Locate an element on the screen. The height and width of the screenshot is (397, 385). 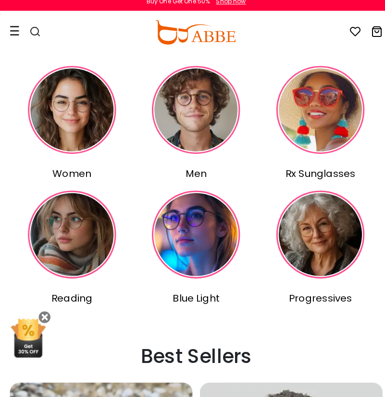
div: Rx Sunglasses is located at coordinates (314, 178).